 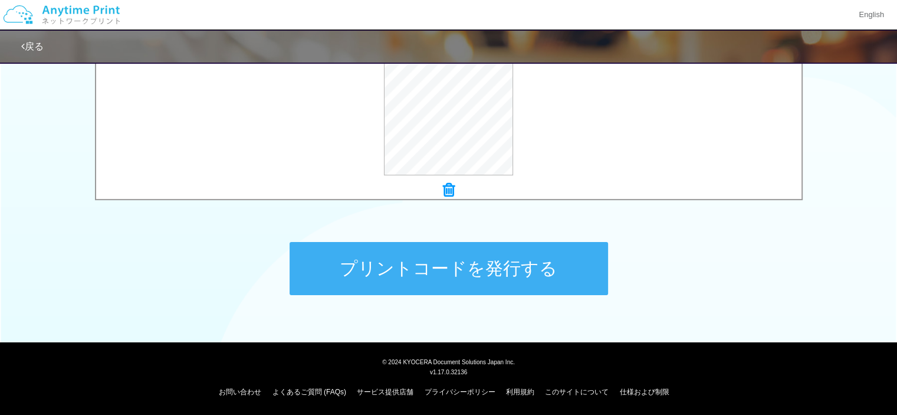 What do you see at coordinates (240, 392) in the screenshot?
I see `a: お問い合わせ` at bounding box center [240, 392].